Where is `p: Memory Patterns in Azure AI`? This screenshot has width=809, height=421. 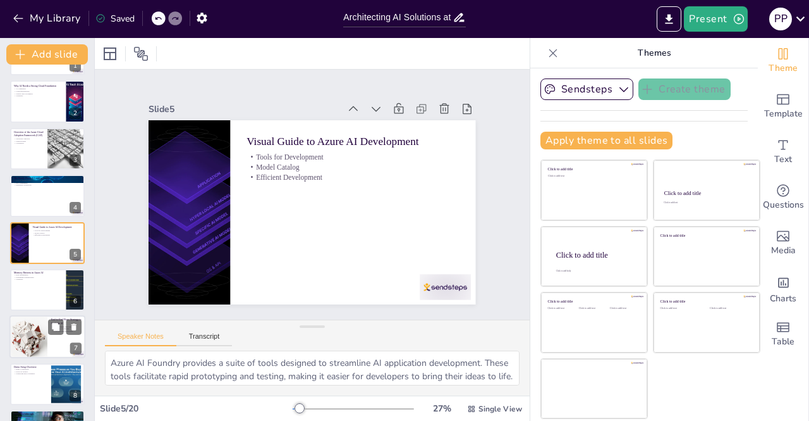
p: Memory Patterns in Azure AI is located at coordinates (38, 273).